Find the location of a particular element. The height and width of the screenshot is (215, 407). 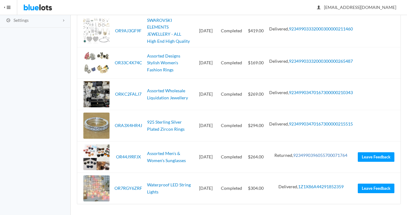

a: OR9AJ3GF9F is located at coordinates (128, 30).